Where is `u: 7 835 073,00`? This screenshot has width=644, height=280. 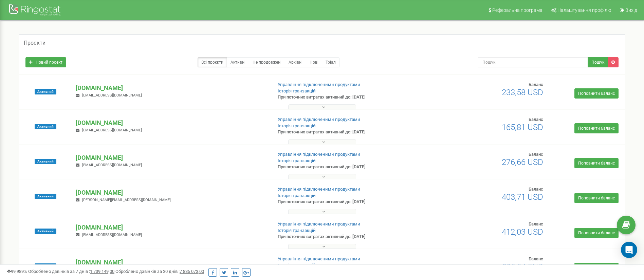 u: 7 835 073,00 is located at coordinates (192, 271).